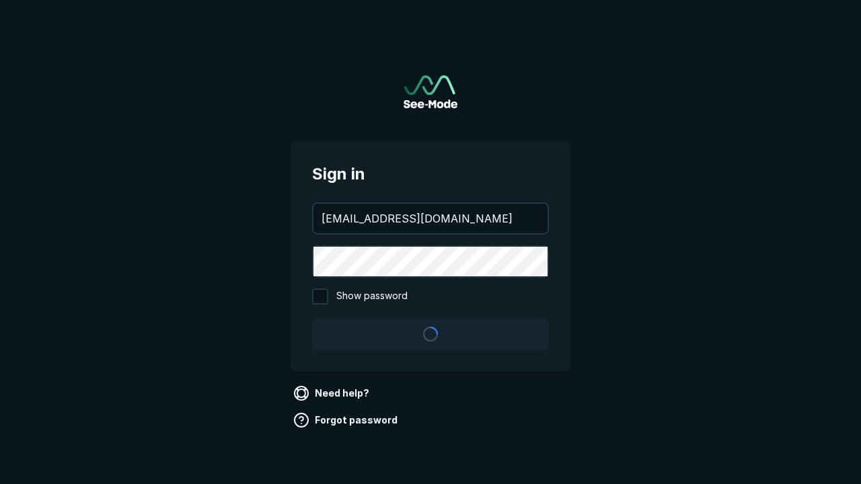 This screenshot has width=861, height=484. What do you see at coordinates (431, 91) in the screenshot?
I see `img: See-Mode Logo` at bounding box center [431, 91].